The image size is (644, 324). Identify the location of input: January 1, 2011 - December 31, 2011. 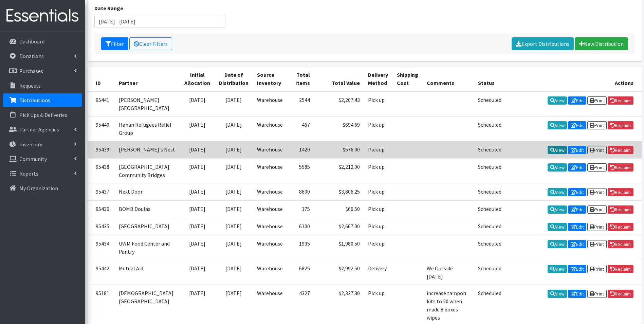
(160, 22).